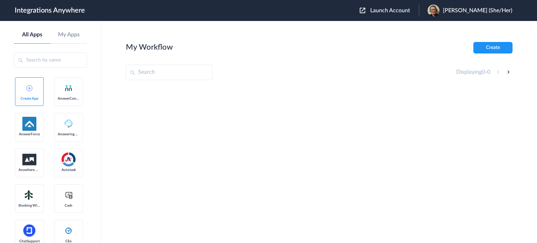 The image size is (537, 243). Describe the element at coordinates (29, 124) in the screenshot. I see `img: af-app-logo.svg` at that location.